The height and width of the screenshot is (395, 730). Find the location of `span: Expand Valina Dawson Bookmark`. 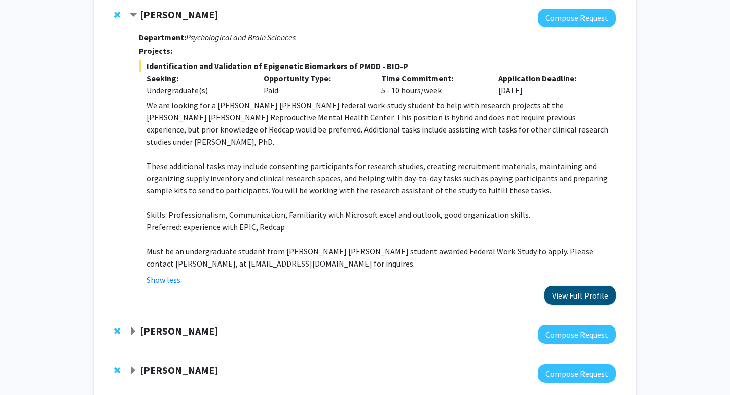

span: Expand Valina Dawson Bookmark is located at coordinates (133, 370).